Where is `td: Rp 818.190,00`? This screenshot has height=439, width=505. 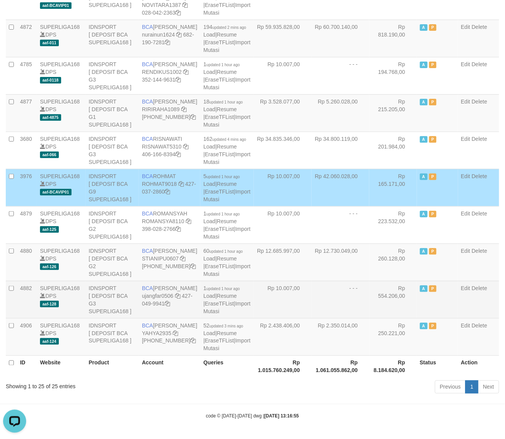 td: Rp 818.190,00 is located at coordinates (392, 38).